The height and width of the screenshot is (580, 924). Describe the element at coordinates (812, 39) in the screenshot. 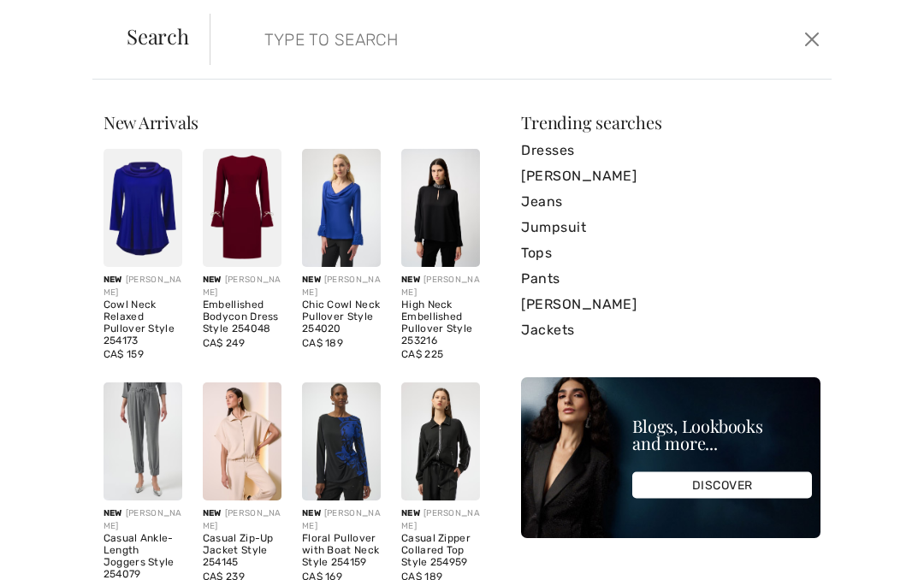

I see `button: Close` at that location.